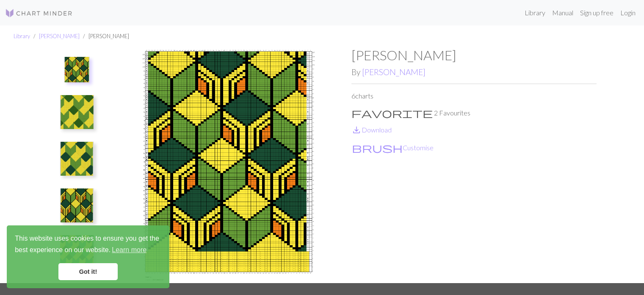  I want to click on a: DownloadDownload, so click(372, 129).